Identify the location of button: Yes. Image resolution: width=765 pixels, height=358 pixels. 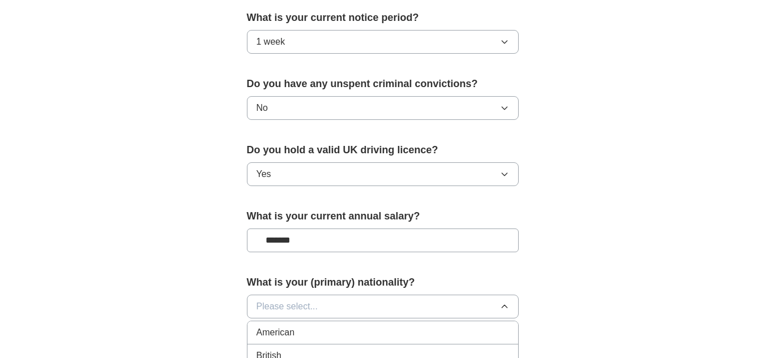
(383, 174).